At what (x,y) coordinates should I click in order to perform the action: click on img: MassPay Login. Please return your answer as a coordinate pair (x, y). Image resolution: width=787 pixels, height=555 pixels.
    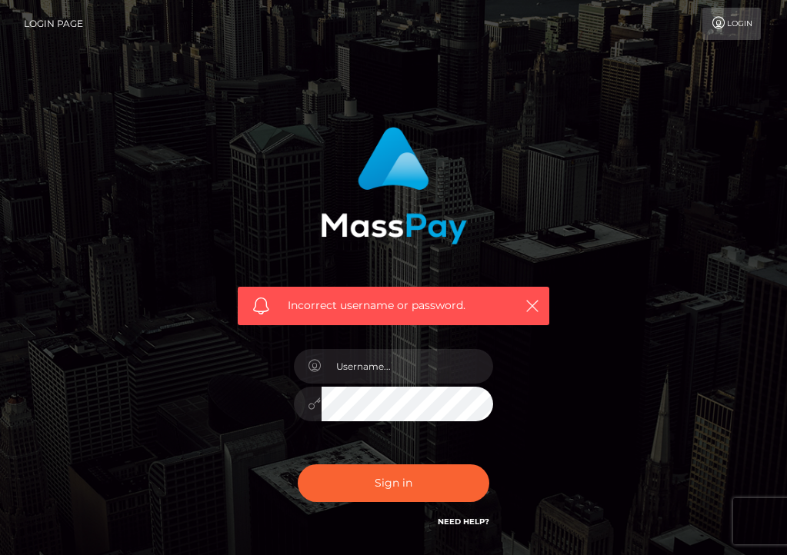
    Looking at the image, I should click on (394, 185).